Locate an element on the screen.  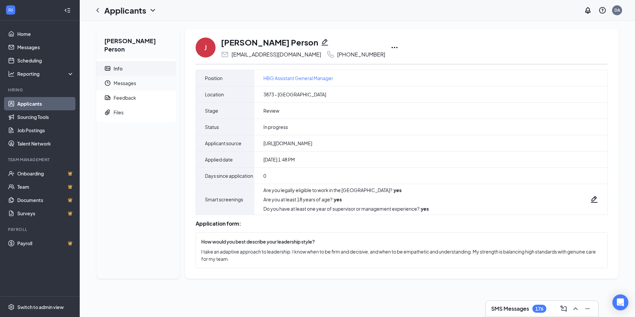
svg: Ellipses is located at coordinates (395, 48).